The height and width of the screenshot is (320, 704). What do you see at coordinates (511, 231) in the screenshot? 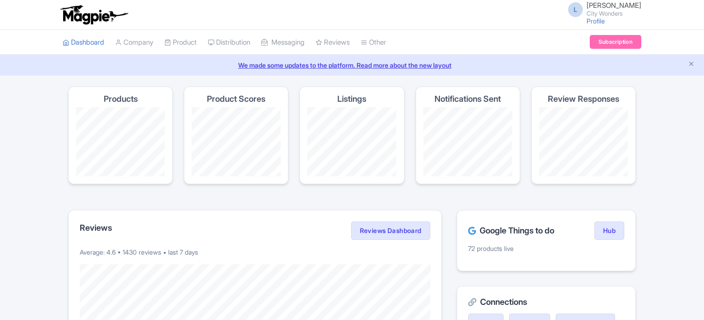
I see `h2: Google Things to do` at bounding box center [511, 231].